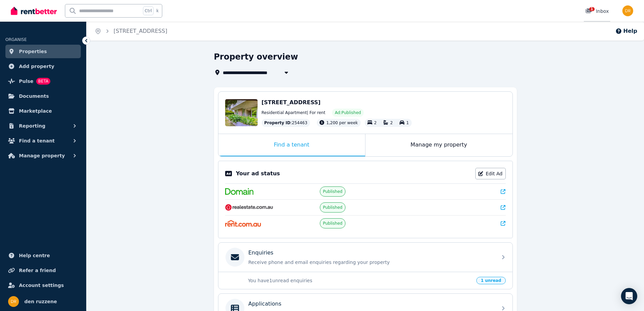 The image size is (644, 311). Describe the element at coordinates (35, 111) in the screenshot. I see `span: Marketplace` at that location.